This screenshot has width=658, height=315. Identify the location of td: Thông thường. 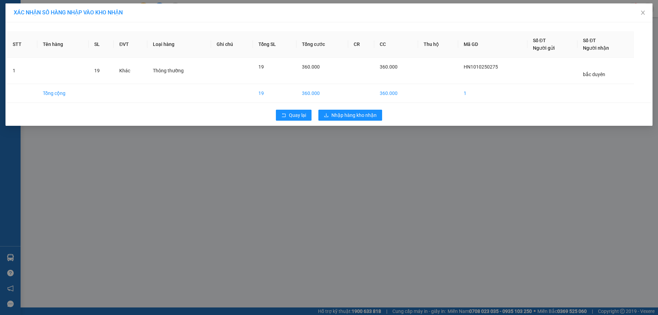
(179, 71).